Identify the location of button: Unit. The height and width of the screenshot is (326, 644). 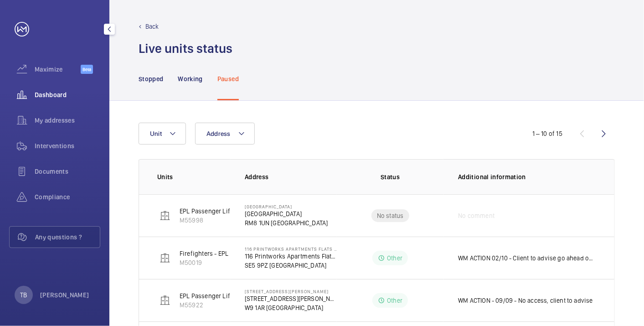
(162, 134).